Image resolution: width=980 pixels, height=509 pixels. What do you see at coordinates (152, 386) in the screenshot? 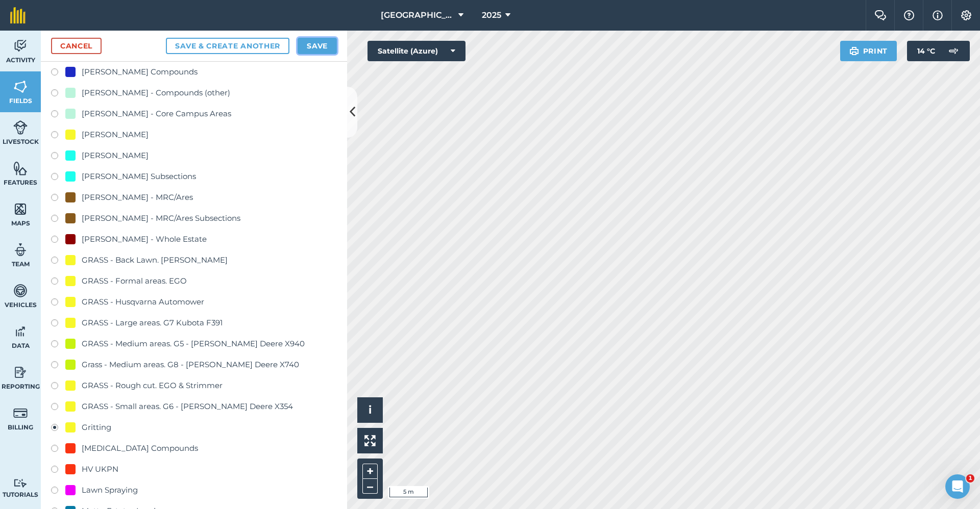
I see `div: GRASS - Rough cut. EGO & Strimmer` at bounding box center [152, 386].